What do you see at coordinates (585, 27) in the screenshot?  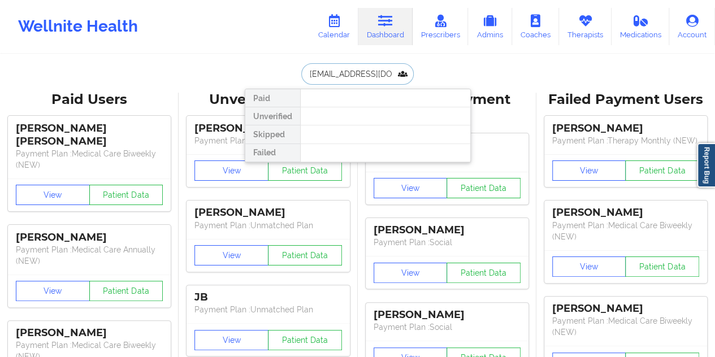 I see `a: Therapists` at bounding box center [585, 27].